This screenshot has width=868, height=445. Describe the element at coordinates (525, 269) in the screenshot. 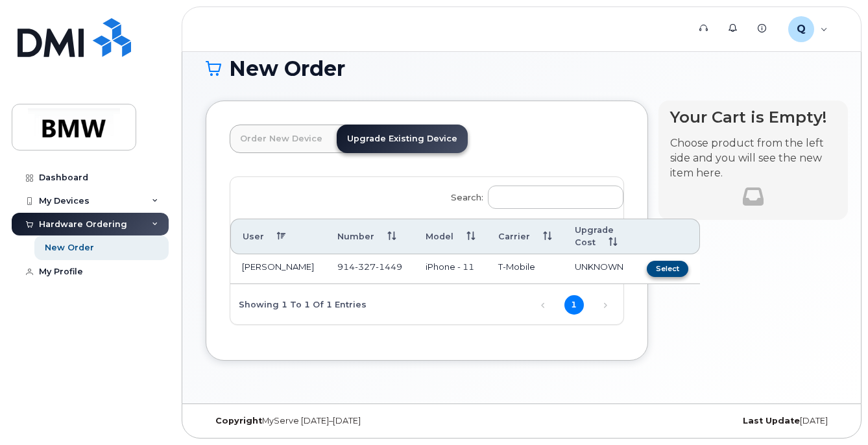

I see `td: T-Mobile` at that location.